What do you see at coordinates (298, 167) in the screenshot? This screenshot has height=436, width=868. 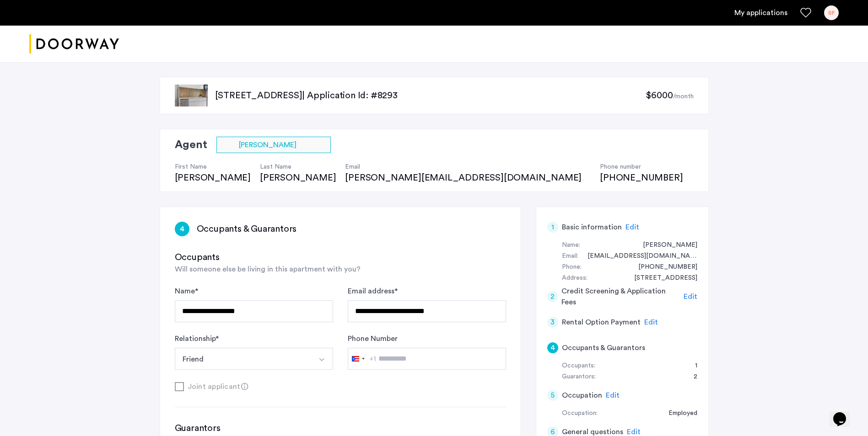 I see `h4: Last Name` at bounding box center [298, 167].